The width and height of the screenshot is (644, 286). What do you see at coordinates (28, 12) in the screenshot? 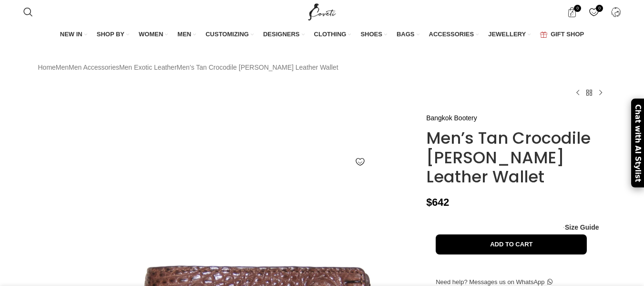
I see `div: Search` at bounding box center [28, 12].